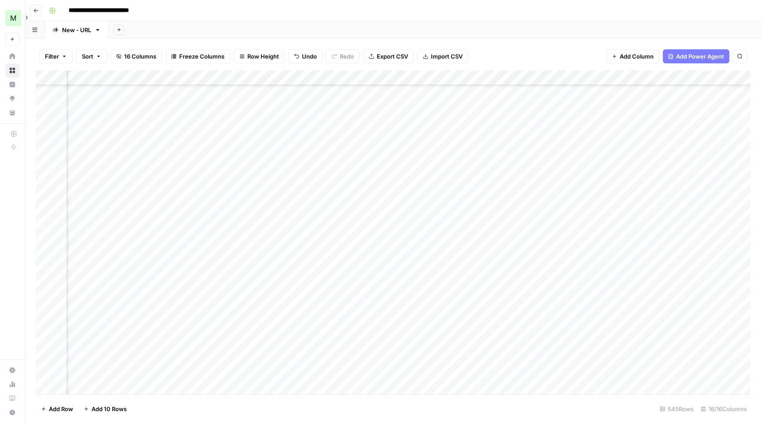 This screenshot has width=761, height=423. What do you see at coordinates (57, 409) in the screenshot?
I see `button: Add Row` at bounding box center [57, 409].